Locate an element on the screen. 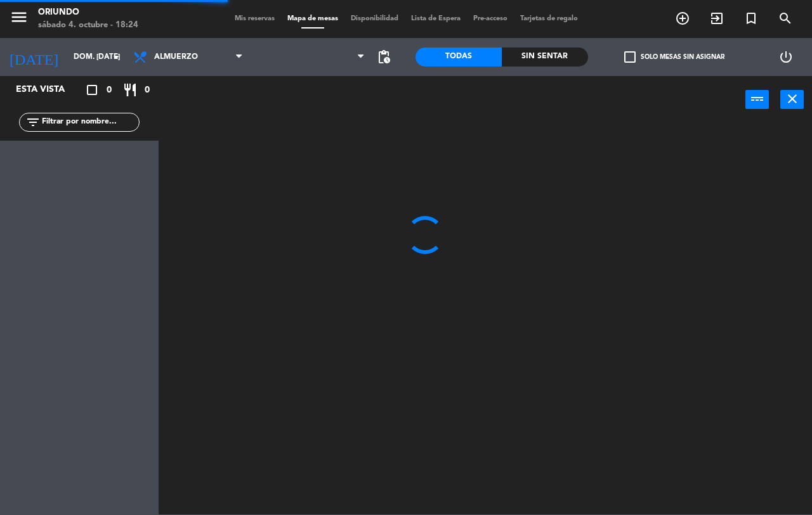  i: exit_to_app is located at coordinates (717, 18).